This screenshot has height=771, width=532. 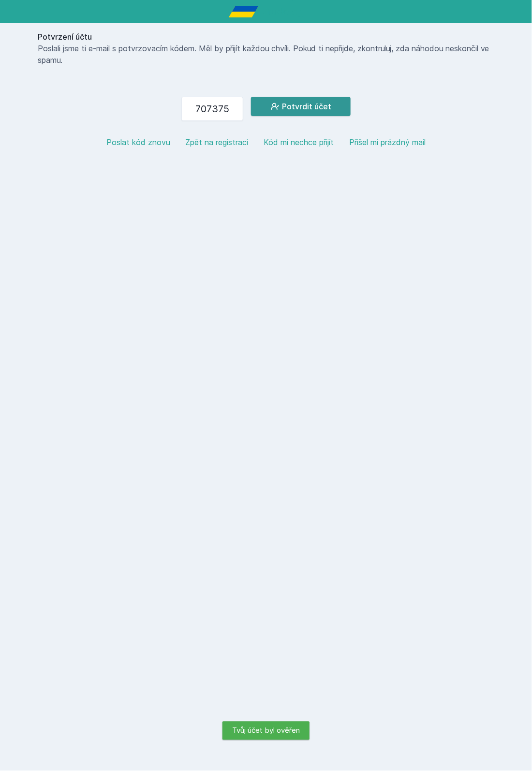 I want to click on p: Poslali jsme ti e-mail s potvrzovacím kódem. Měl by přijít každou chvíli. Pokud ti nepřijde, zkon..., so click(x=266, y=54).